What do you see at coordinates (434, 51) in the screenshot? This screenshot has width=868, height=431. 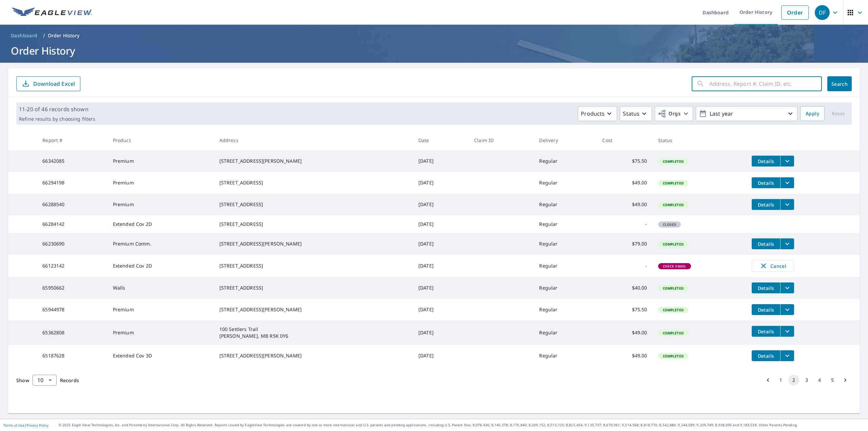 I see `h1: Order History` at bounding box center [434, 51].